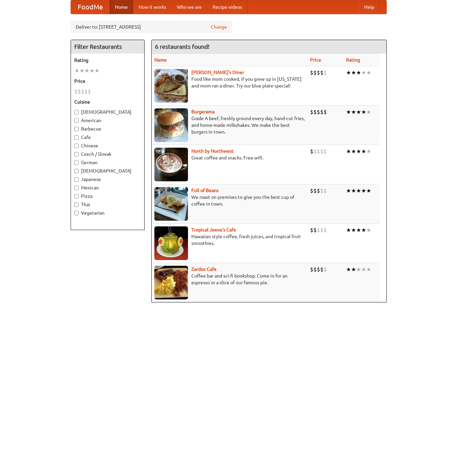 The image size is (457, 476). Describe the element at coordinates (76, 129) in the screenshot. I see `input: Barbecue` at that location.